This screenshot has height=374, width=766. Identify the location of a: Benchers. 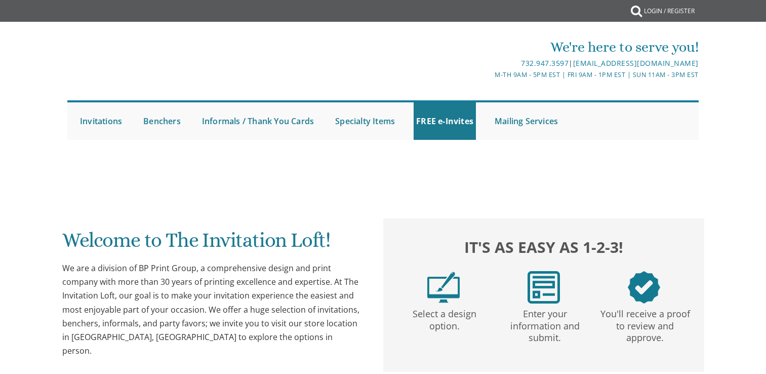
(162, 121).